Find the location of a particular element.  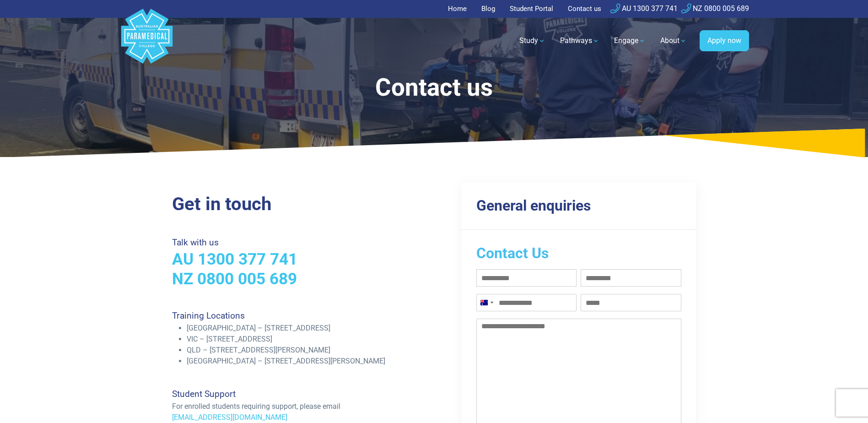

button: Selected country is located at coordinates (486, 302).